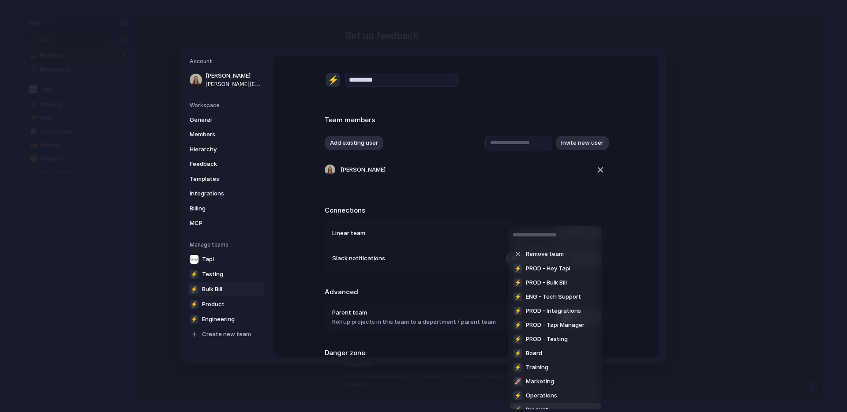  I want to click on span: Remove team, so click(545, 254).